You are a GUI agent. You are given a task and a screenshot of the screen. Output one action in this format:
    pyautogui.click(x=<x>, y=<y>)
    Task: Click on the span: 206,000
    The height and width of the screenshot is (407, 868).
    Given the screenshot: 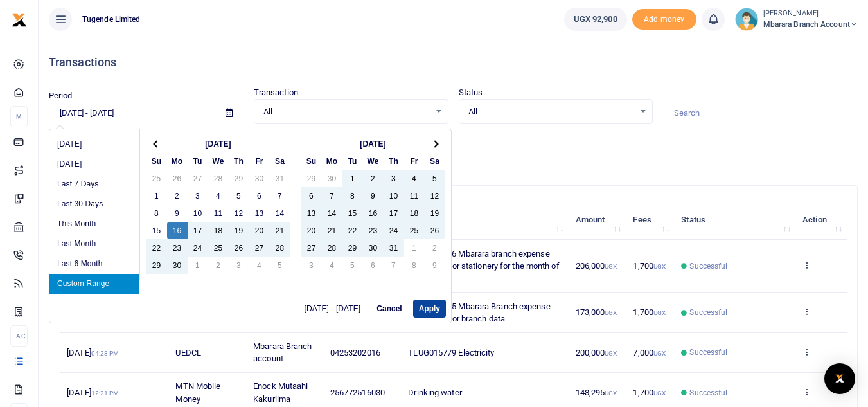 What is the action you would take?
    pyautogui.click(x=596, y=265)
    